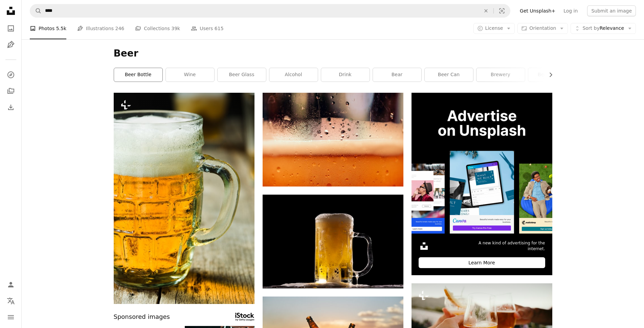  Describe the element at coordinates (612, 11) in the screenshot. I see `button: Submit an image` at that location.